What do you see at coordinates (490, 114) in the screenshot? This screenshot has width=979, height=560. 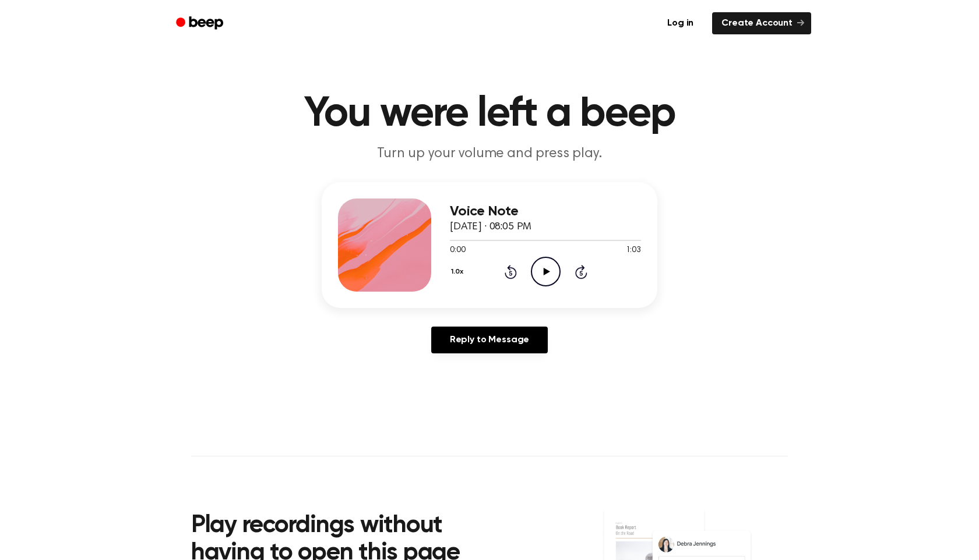 I see `h1: You were left a beep` at bounding box center [490, 114].